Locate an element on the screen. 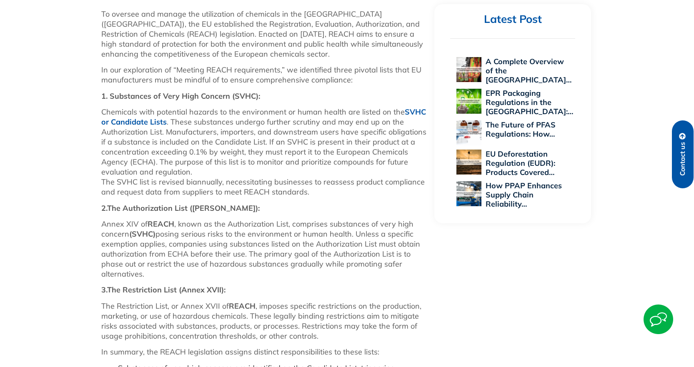  p: The Restriction List, or Annex XVII of , imposes specific restrictions on the production, marketi... is located at coordinates (264, 321).